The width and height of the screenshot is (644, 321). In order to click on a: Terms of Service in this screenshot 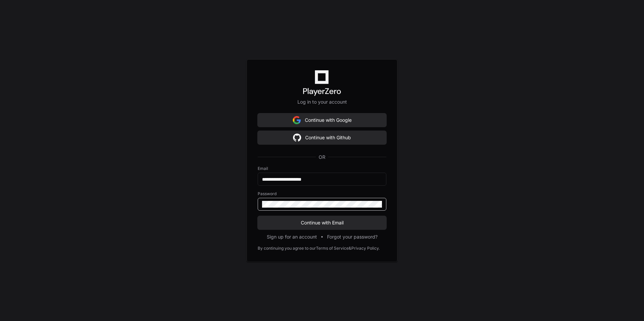, I will do `click(332, 248)`.